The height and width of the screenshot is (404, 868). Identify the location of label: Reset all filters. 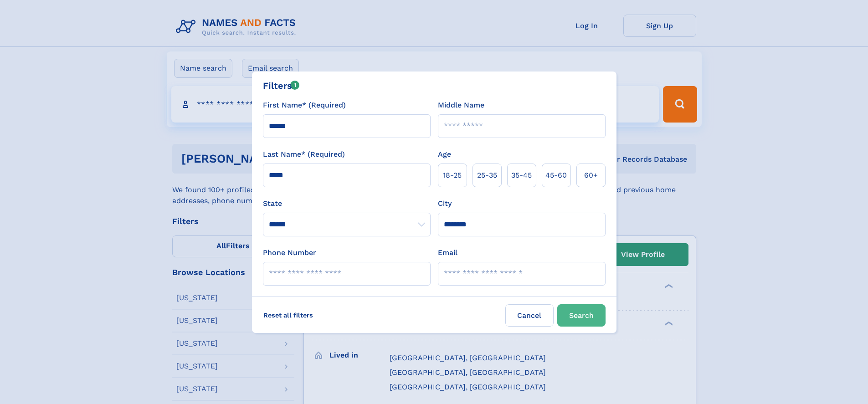
(288, 316).